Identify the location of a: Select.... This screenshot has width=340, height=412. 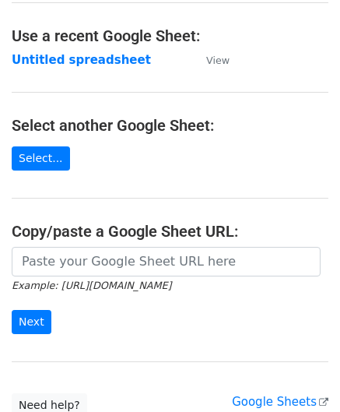
(41, 158).